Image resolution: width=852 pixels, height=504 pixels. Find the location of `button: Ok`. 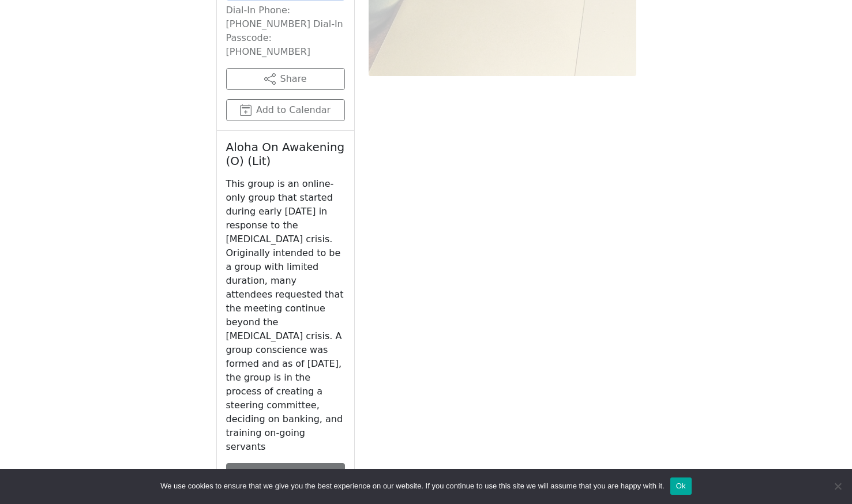

button: Ok is located at coordinates (681, 486).